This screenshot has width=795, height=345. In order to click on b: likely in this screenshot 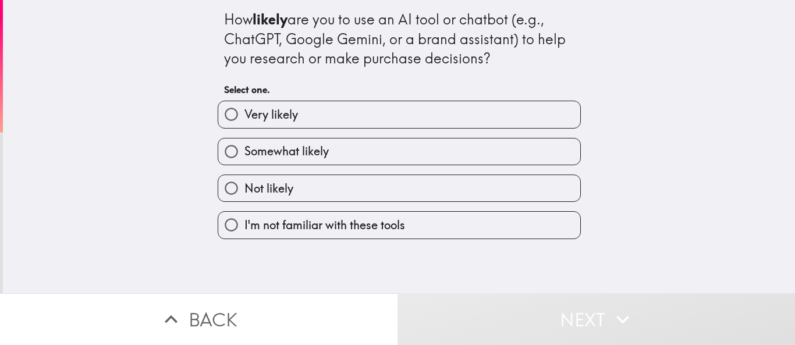, I will do `click(270, 19)`.